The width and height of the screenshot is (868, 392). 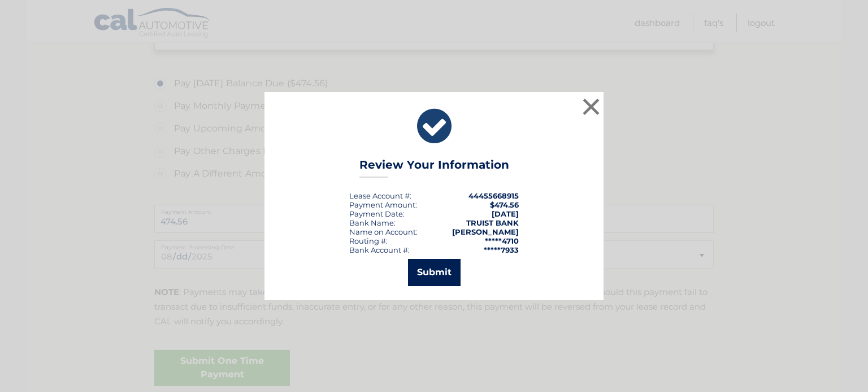 What do you see at coordinates (434, 273) in the screenshot?
I see `button: Submit` at bounding box center [434, 273].